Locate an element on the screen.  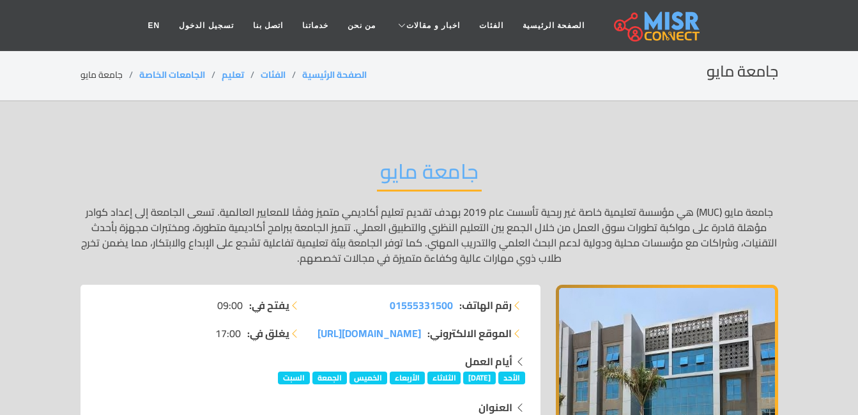
strong: يفتح في: is located at coordinates (269, 306).